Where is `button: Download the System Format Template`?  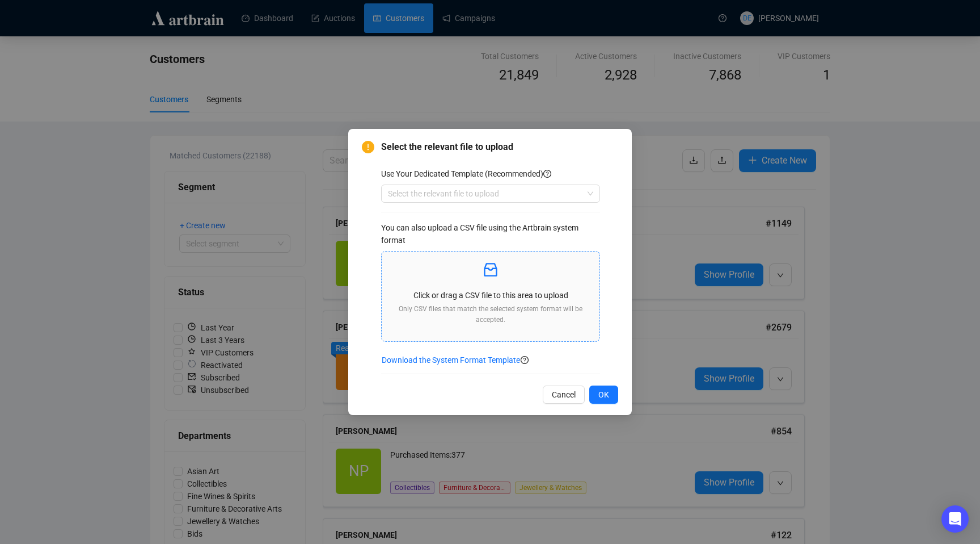 button: Download the System Format Template is located at coordinates (451, 360).